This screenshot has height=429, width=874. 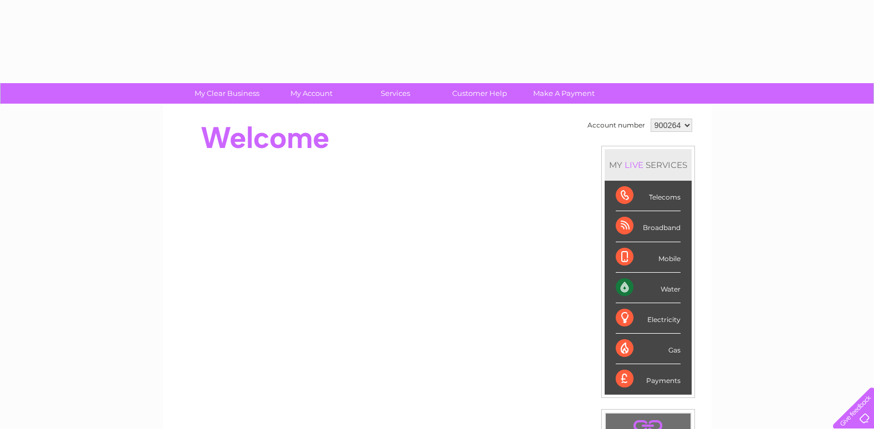 What do you see at coordinates (395, 93) in the screenshot?
I see `a: Services` at bounding box center [395, 93].